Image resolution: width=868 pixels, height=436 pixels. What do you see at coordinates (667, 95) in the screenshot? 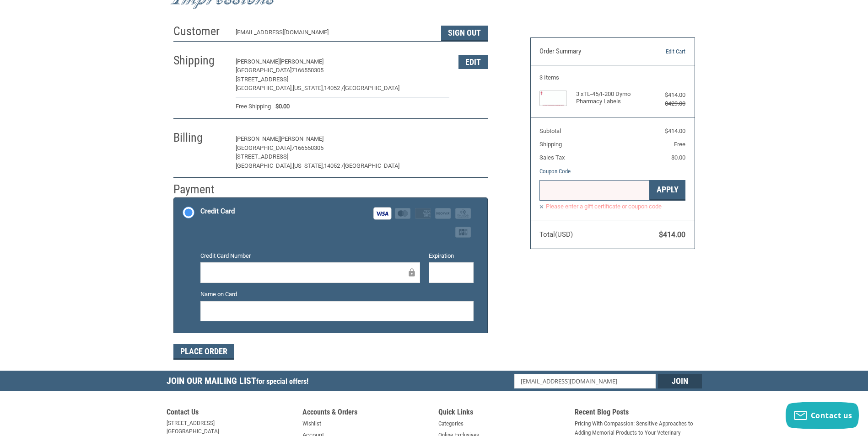
I see `div: $414.00` at bounding box center [667, 95].